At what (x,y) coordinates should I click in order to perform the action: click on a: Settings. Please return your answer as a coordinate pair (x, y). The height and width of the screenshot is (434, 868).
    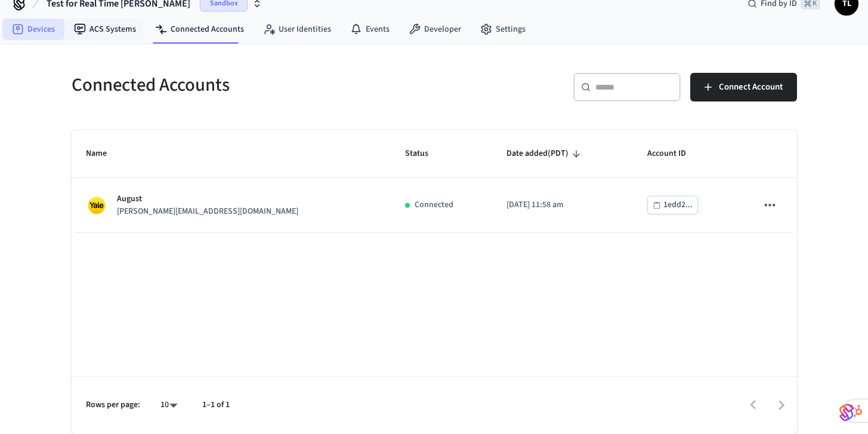
    Looking at the image, I should click on (503, 29).